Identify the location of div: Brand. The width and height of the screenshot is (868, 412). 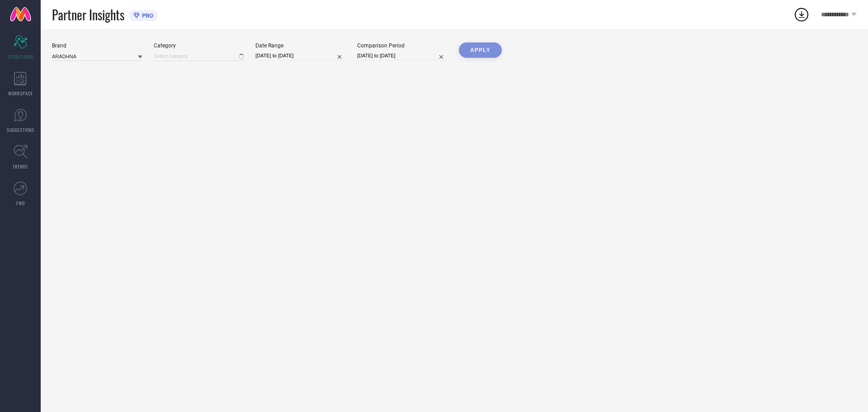
(97, 46).